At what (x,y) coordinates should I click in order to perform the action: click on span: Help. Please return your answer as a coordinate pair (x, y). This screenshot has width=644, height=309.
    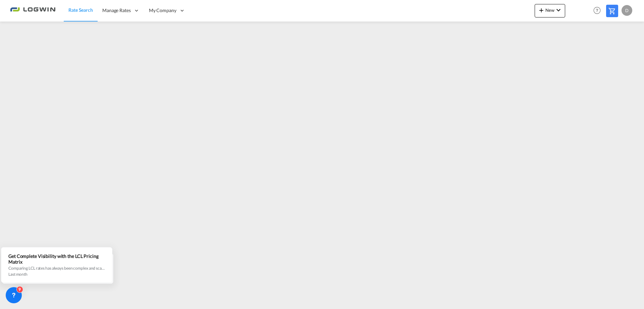
    Looking at the image, I should click on (597, 11).